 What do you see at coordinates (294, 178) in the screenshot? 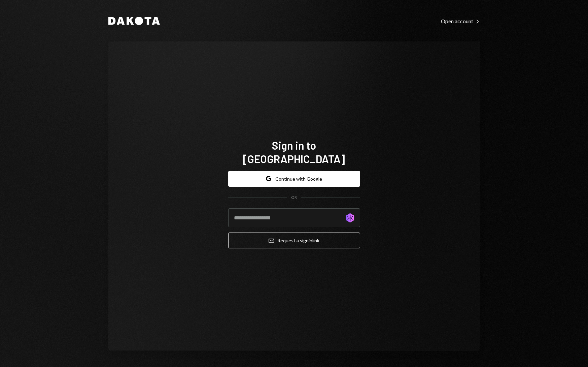
I see `button: Continue with Google` at bounding box center [294, 178].